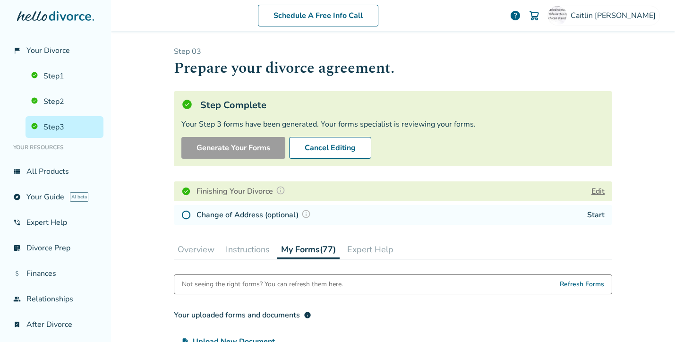  What do you see at coordinates (558, 16) in the screenshot?
I see `img: Caitlin Flom` at bounding box center [558, 16].